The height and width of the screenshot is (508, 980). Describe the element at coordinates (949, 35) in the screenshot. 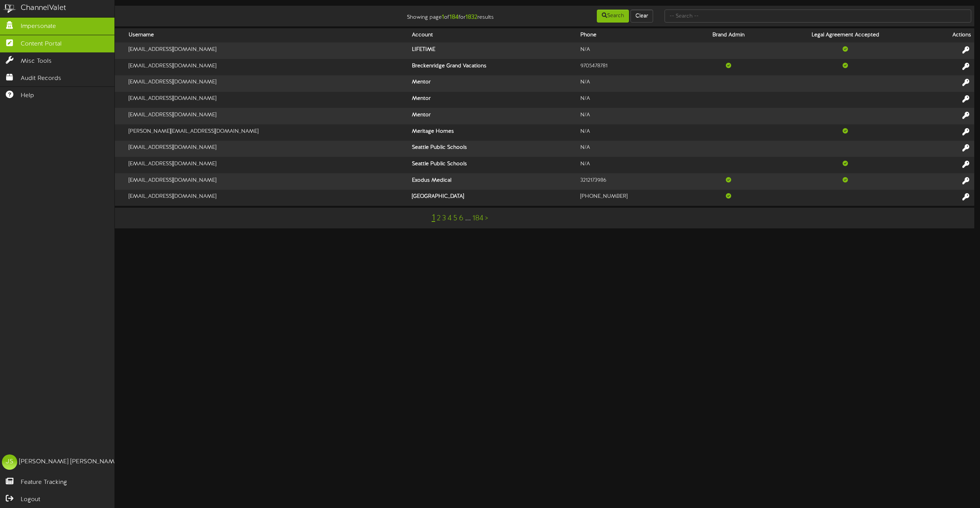

I see `th: Actions` at that location.